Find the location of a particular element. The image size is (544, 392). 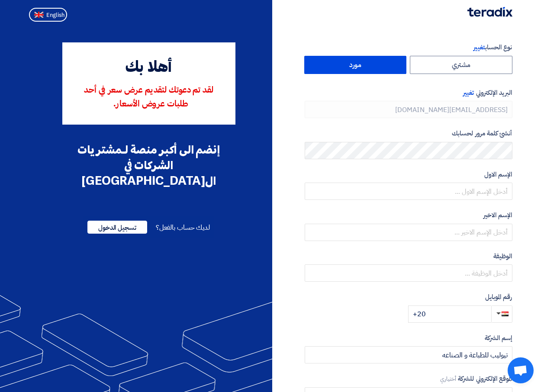

label: مشتري is located at coordinates (461, 65).